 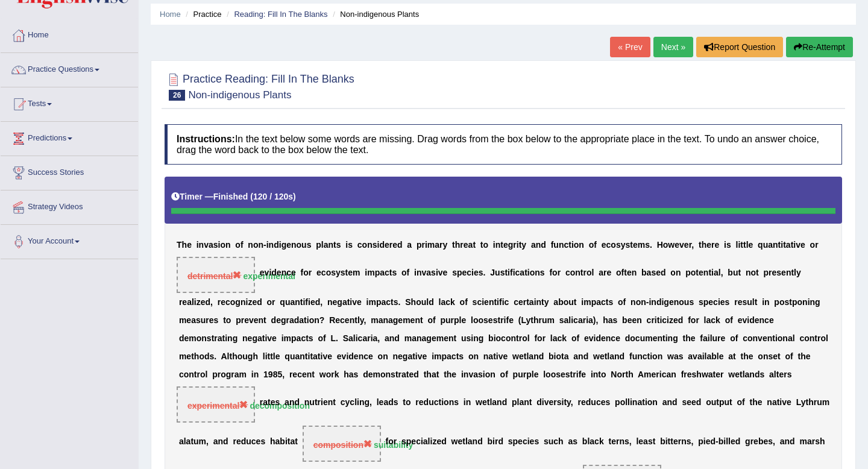 I want to click on strong: experimental, so click(x=269, y=276).